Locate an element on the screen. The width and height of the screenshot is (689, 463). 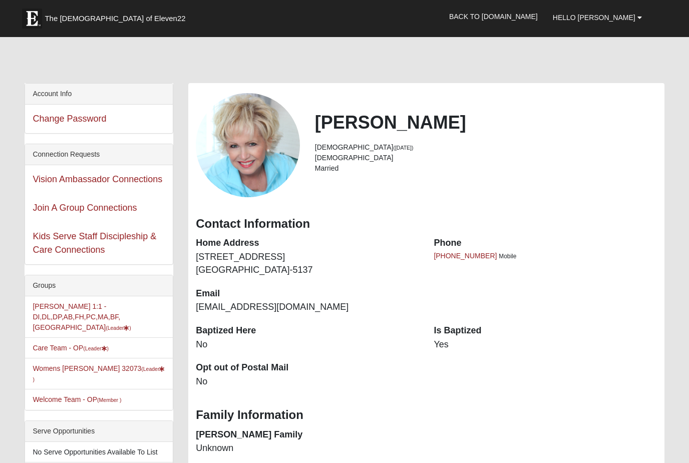
a: View Fullsize Photo is located at coordinates (248, 145).